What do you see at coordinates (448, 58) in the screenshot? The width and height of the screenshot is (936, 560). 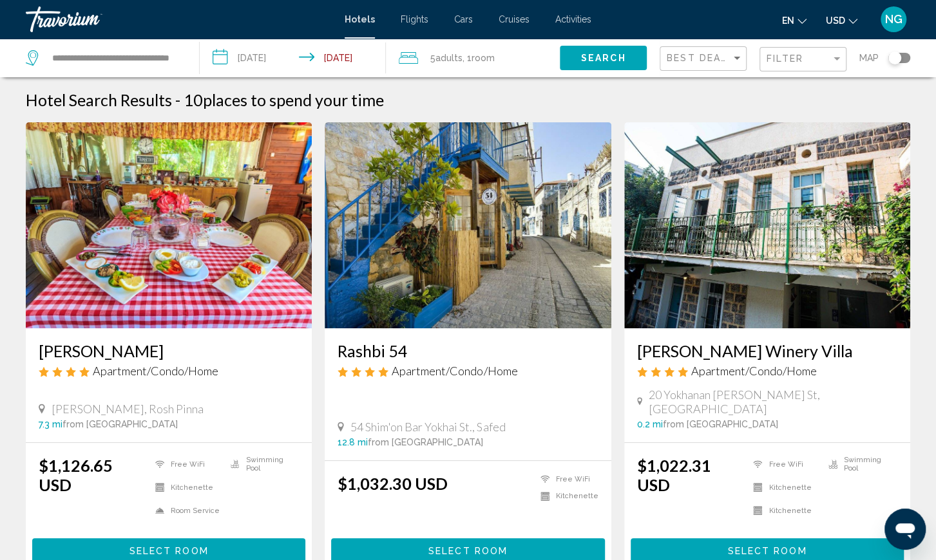 I see `span: Adults` at bounding box center [448, 58].